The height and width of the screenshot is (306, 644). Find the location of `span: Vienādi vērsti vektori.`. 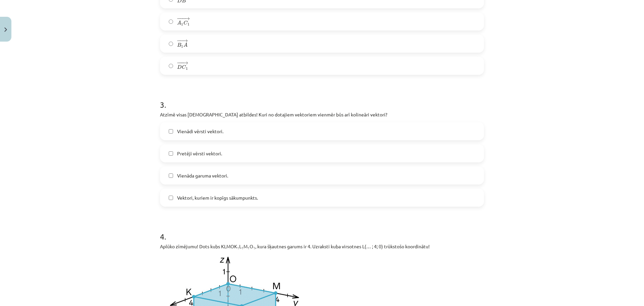

span: Vienādi vērsti vektori. is located at coordinates (200, 131).